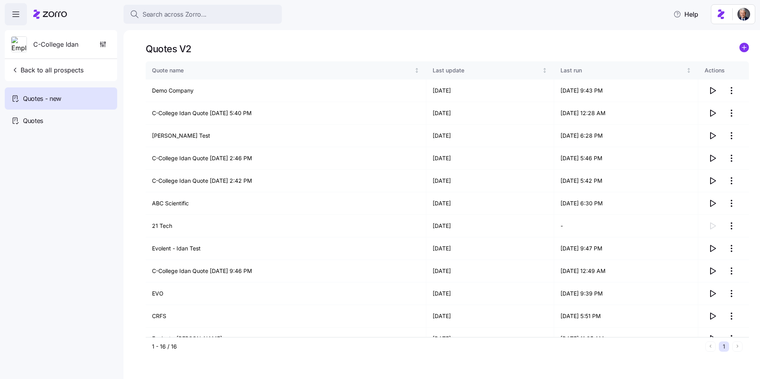  I want to click on span: Quotes, so click(33, 121).